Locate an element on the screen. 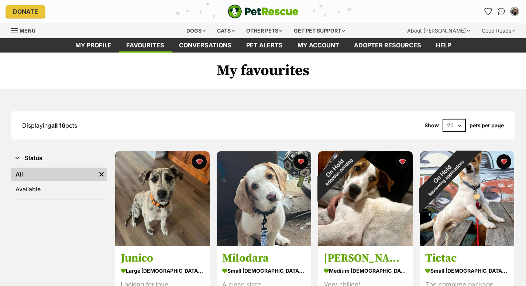 This screenshot has height=286, width=526. span: Reviewing applications is located at coordinates (447, 178).